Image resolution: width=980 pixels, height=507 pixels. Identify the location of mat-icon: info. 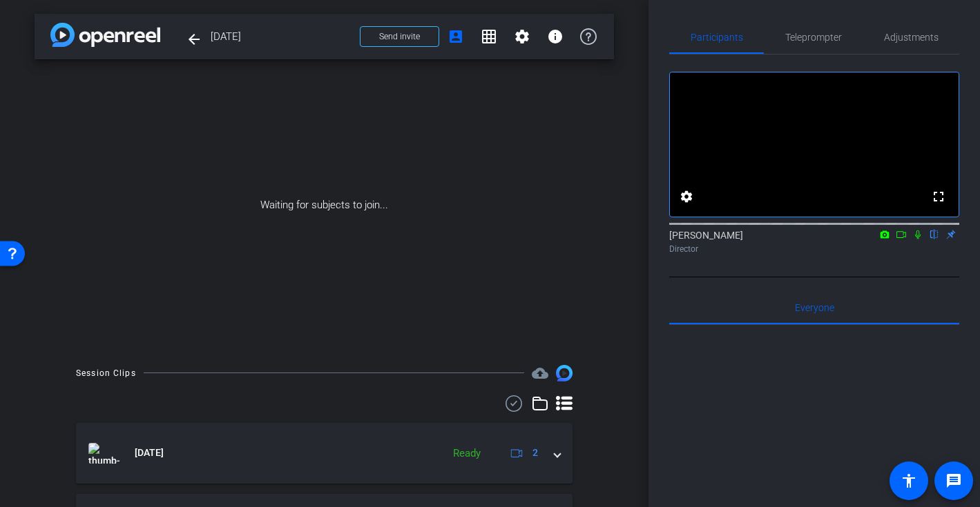
(556, 36).